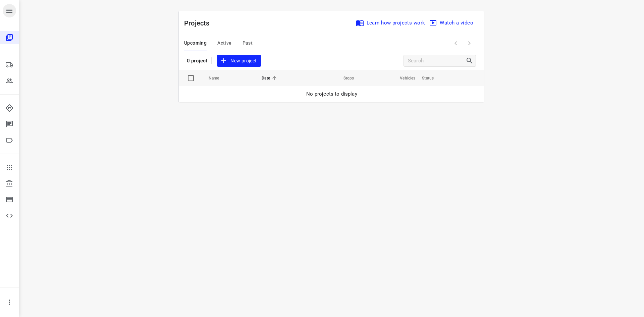 This screenshot has width=644, height=317. I want to click on p: Projects, so click(200, 23).